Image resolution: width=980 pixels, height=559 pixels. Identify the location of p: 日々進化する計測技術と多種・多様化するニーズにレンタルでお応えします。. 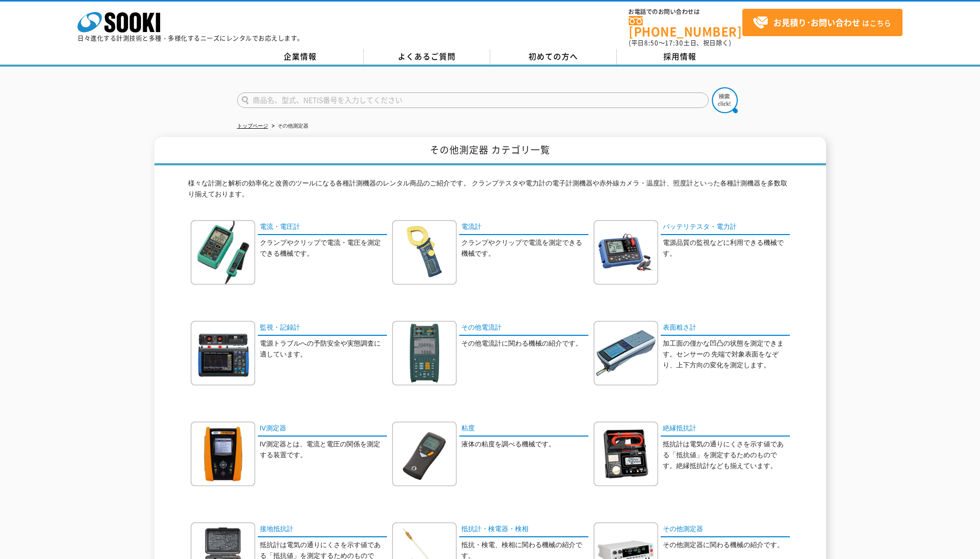
(190, 38).